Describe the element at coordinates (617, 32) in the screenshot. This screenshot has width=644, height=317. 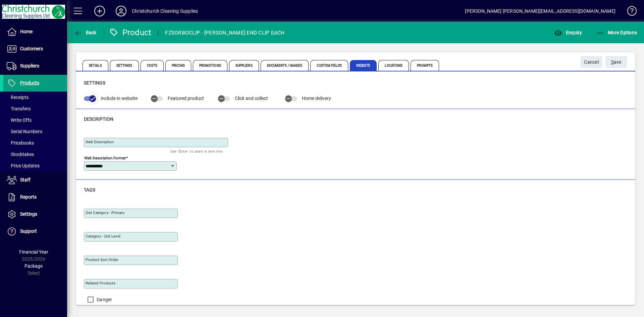
I see `button: More Options` at that location.